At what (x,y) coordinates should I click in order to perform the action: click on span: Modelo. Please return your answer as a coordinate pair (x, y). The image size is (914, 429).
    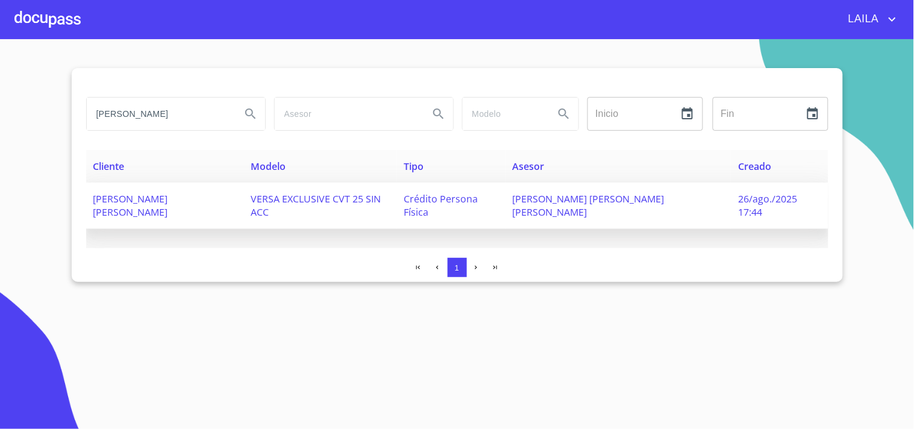
    Looking at the image, I should click on (268, 166).